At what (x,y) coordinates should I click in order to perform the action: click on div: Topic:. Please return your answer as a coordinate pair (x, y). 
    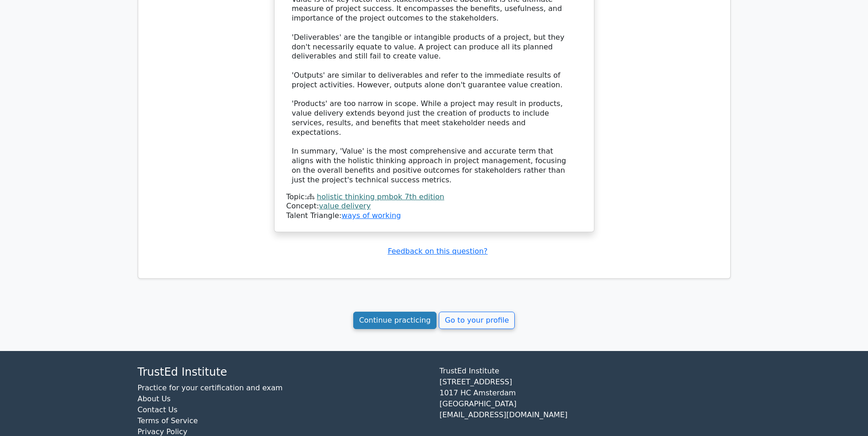
    Looking at the image, I should click on (434, 197).